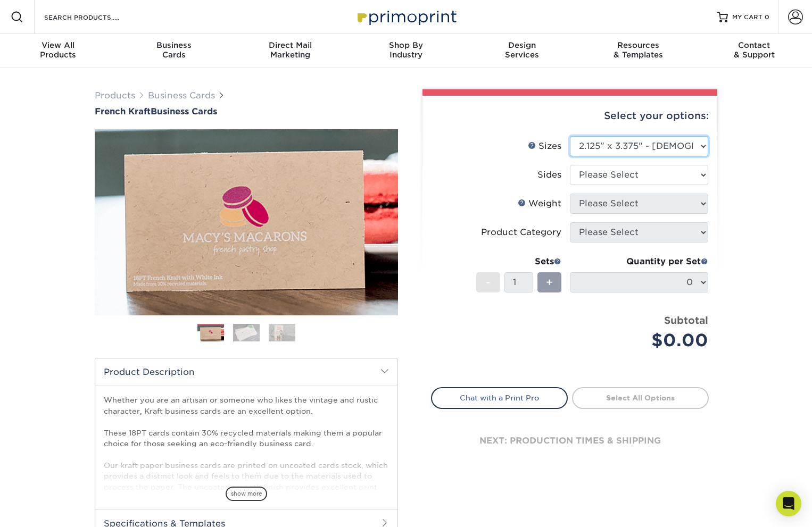 This screenshot has width=812, height=527. Describe the element at coordinates (640, 398) in the screenshot. I see `a: Select All Options` at that location.